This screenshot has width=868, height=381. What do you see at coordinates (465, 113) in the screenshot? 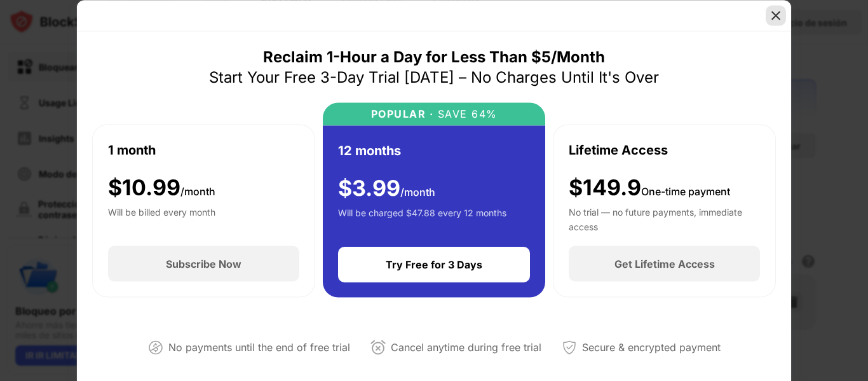
I see `div: SAVE 64%` at bounding box center [465, 113].